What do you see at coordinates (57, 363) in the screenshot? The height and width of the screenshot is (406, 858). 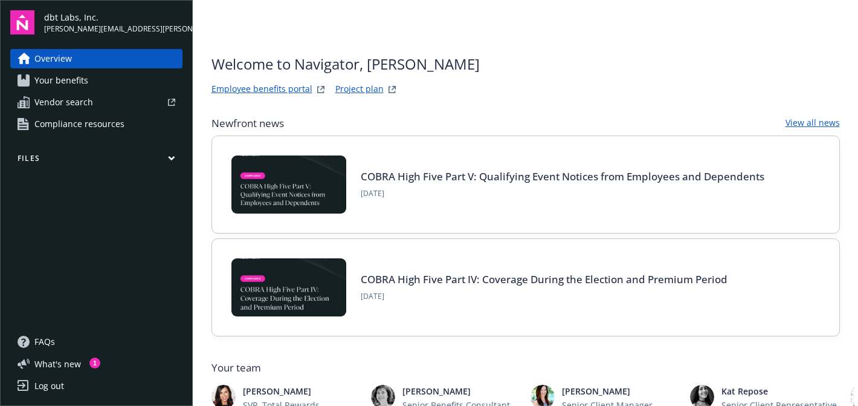 I see `span: What ' s new` at bounding box center [57, 363].